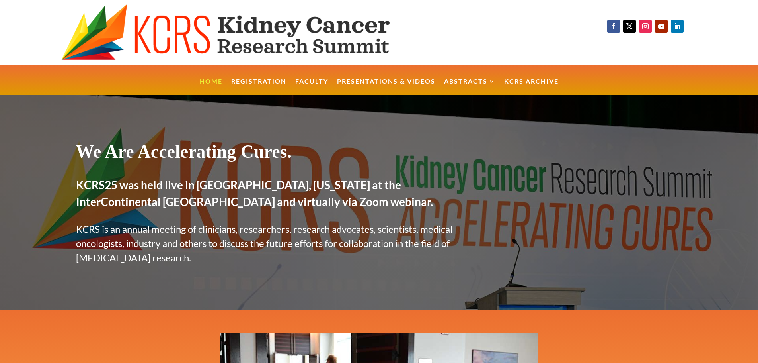  What do you see at coordinates (386, 87) in the screenshot?
I see `a: Presentations & Videos` at bounding box center [386, 87].